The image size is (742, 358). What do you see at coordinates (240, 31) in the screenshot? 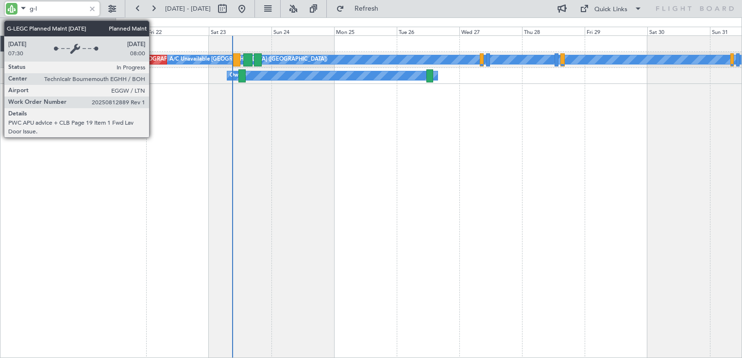
I see `div: Sat 23` at bounding box center [240, 31].